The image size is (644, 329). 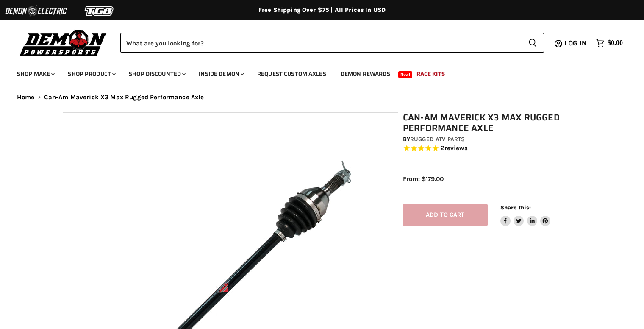 I want to click on span: From: $179.00, so click(x=423, y=179).